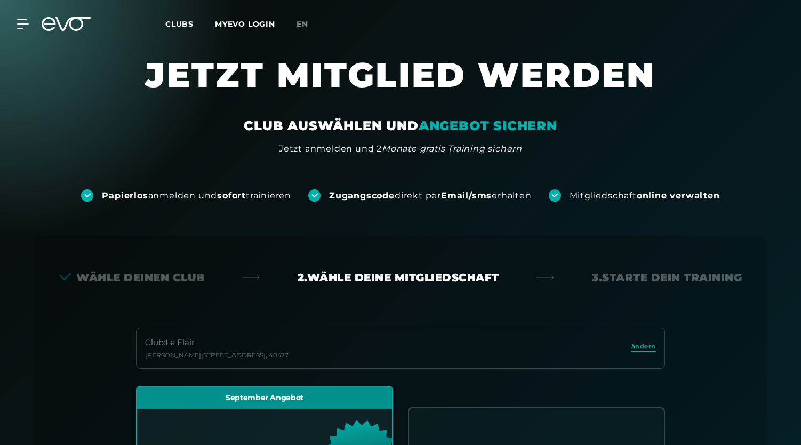  I want to click on div: Mitgliedschaft, so click(645, 196).